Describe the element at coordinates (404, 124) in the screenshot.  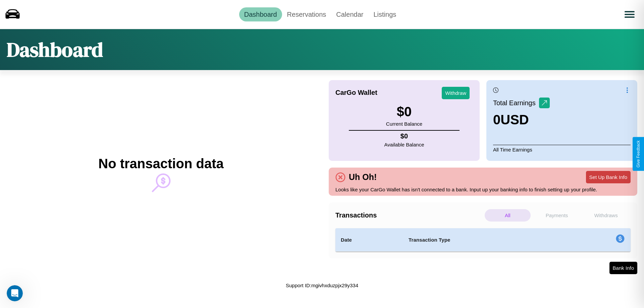
I see `p: Current Balance` at that location.